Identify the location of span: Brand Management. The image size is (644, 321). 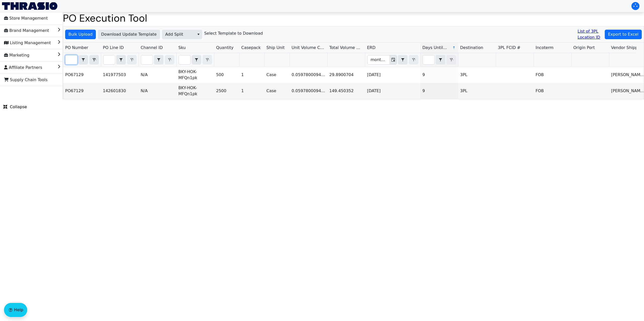
(26, 30).